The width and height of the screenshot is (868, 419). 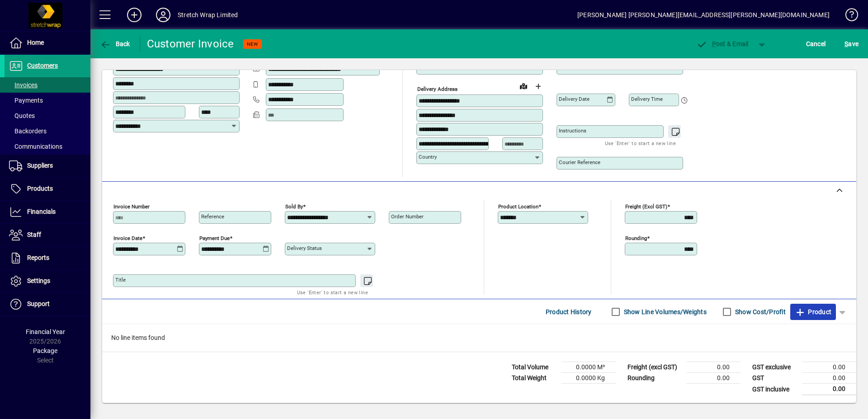 I want to click on span: Customers, so click(x=42, y=66).